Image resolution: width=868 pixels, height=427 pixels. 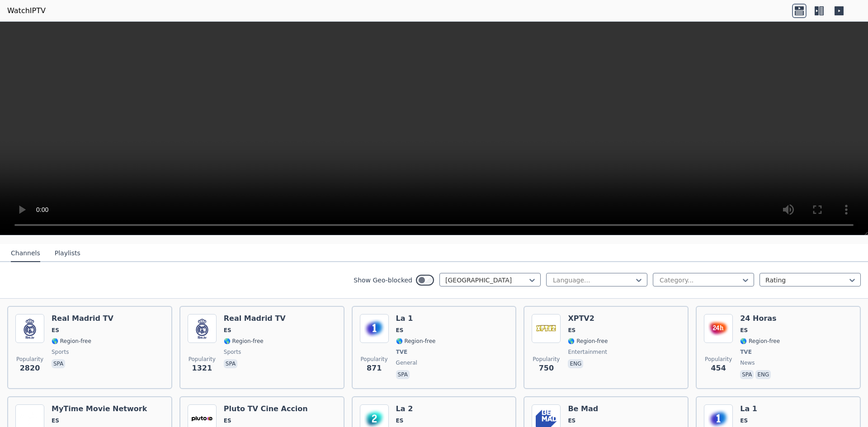 What do you see at coordinates (374, 329) in the screenshot?
I see `img: La 1` at bounding box center [374, 329].